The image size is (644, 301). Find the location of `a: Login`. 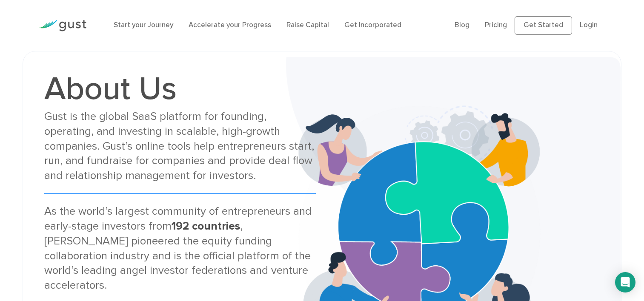

a: Login is located at coordinates (589, 25).